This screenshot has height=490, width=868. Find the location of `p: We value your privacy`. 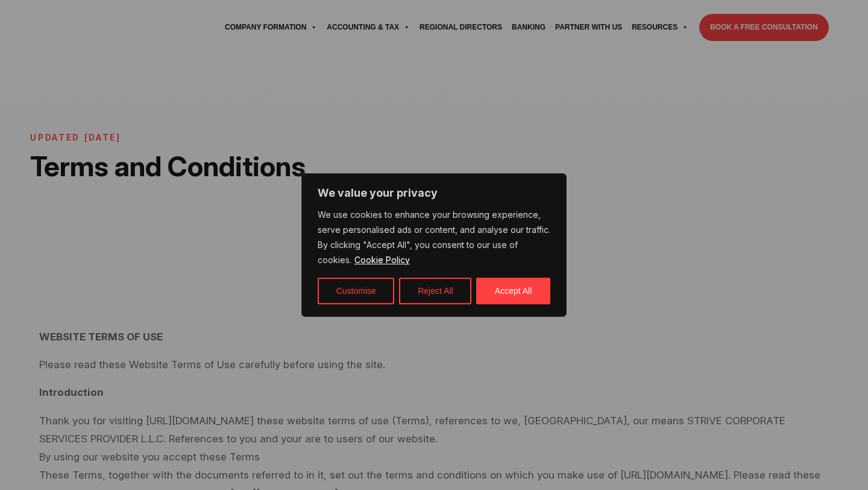

p: We value your privacy is located at coordinates (434, 193).